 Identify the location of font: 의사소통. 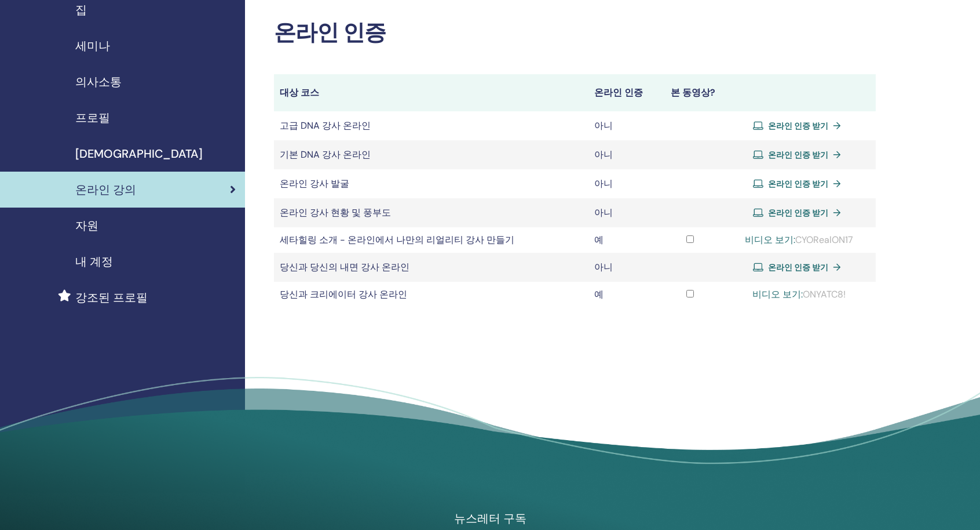
(98, 81).